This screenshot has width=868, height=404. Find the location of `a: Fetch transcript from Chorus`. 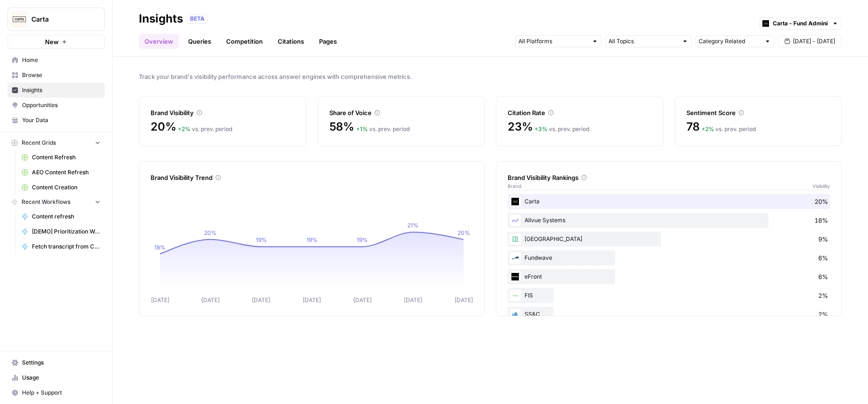

a: Fetch transcript from Chorus is located at coordinates (61, 247).